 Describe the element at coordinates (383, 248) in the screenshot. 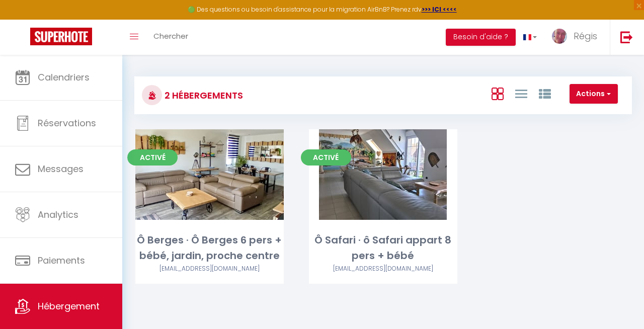

I see `div: Ô Safari · ô Safari appart 8 pers + bébé` at that location.